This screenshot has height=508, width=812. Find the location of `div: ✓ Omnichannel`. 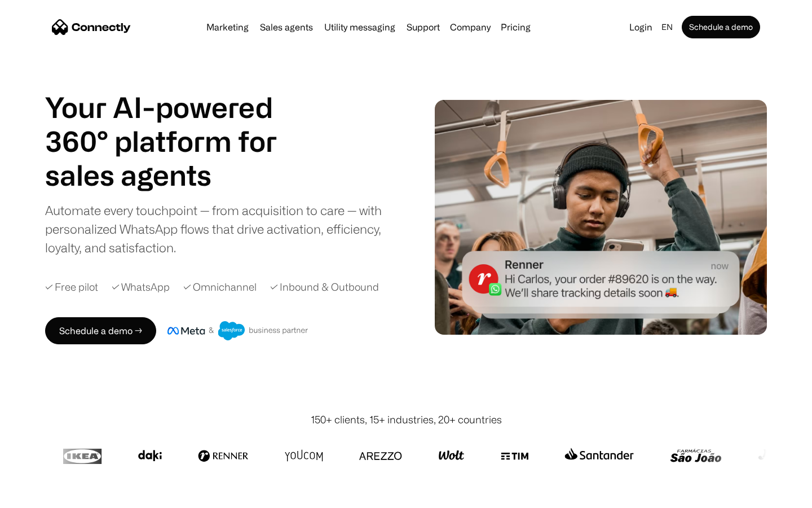

div: ✓ Omnichannel is located at coordinates (220, 287).